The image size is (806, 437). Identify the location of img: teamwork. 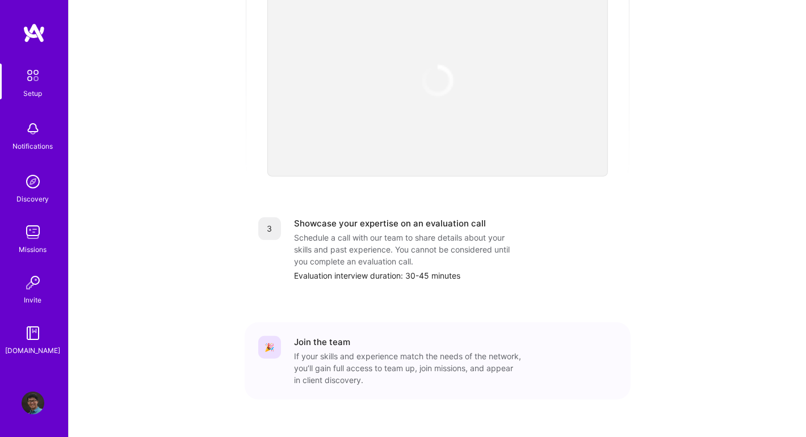
(33, 232).